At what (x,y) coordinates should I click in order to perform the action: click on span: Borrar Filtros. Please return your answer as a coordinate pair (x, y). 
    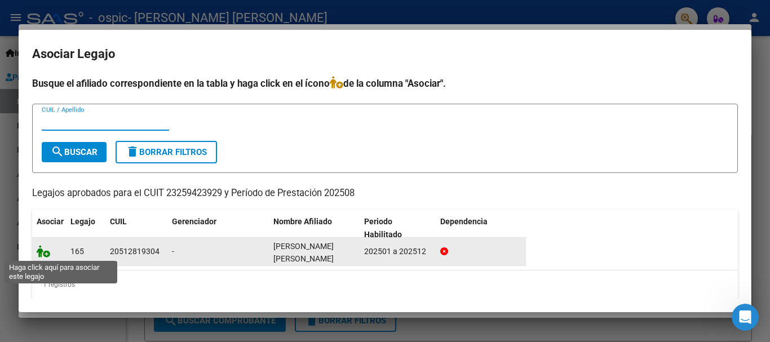
    Looking at the image, I should click on (166, 152).